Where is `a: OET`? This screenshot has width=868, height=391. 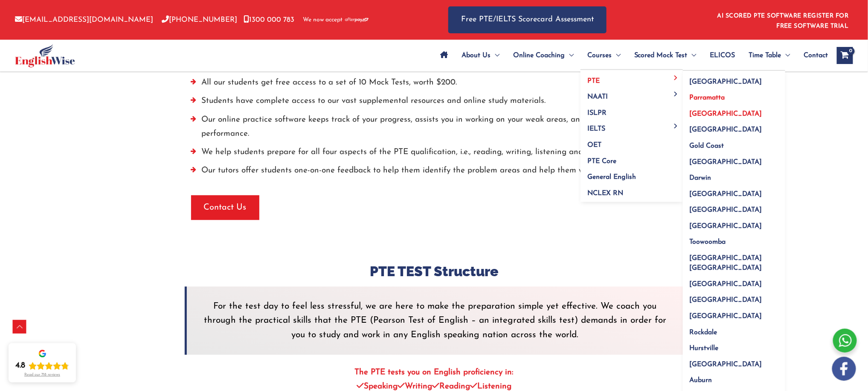 a: OET is located at coordinates (632, 143).